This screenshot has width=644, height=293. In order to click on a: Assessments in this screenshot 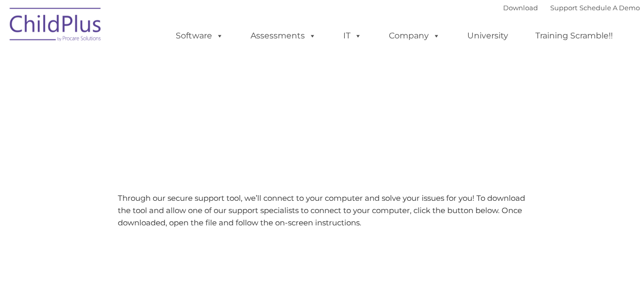, I will do `click(283, 36)`.